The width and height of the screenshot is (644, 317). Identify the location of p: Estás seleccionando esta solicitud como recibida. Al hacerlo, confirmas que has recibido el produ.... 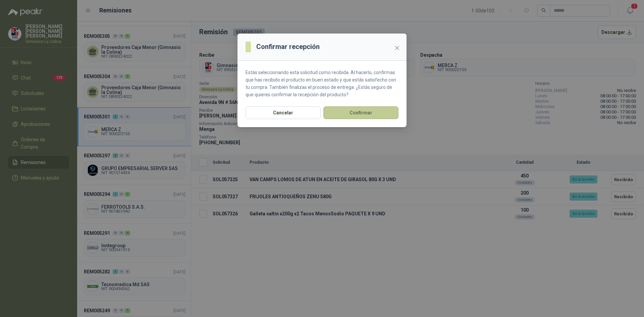
(322, 83).